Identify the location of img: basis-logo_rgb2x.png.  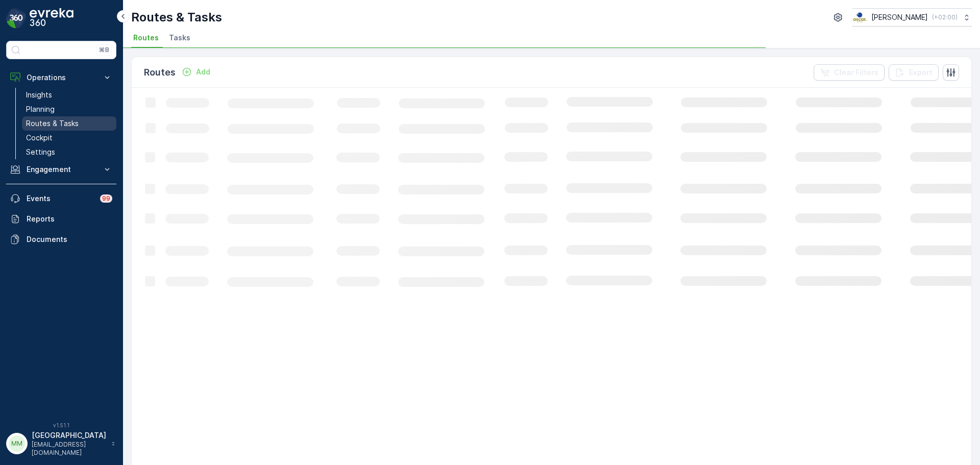
(860, 17).